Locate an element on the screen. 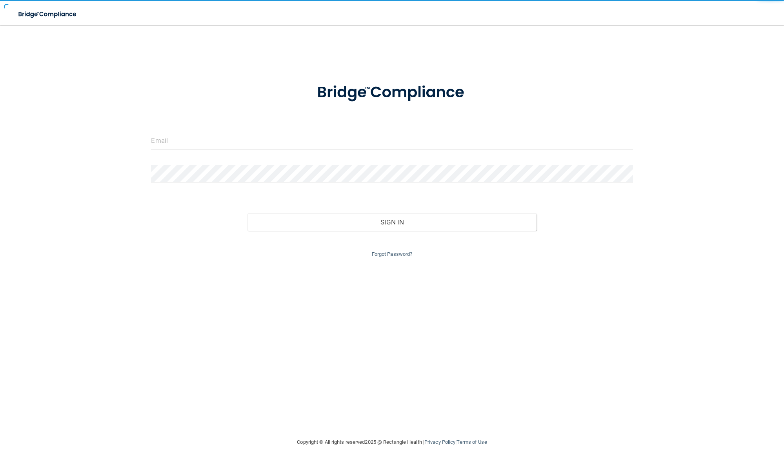  a: Terms of Use is located at coordinates (471, 442).